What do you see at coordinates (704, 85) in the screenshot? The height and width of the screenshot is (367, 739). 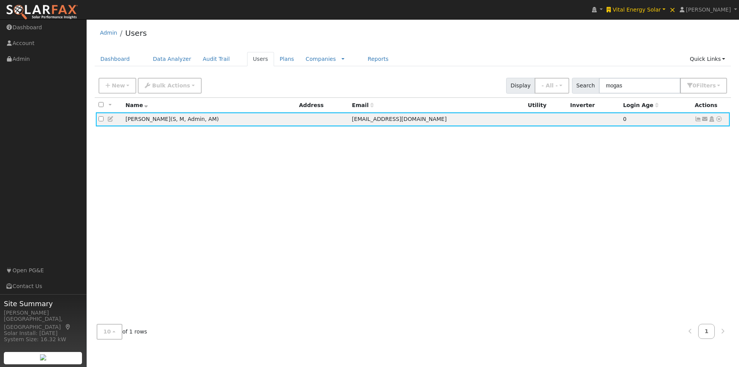 I see `button: 0Filters` at bounding box center [704, 85].